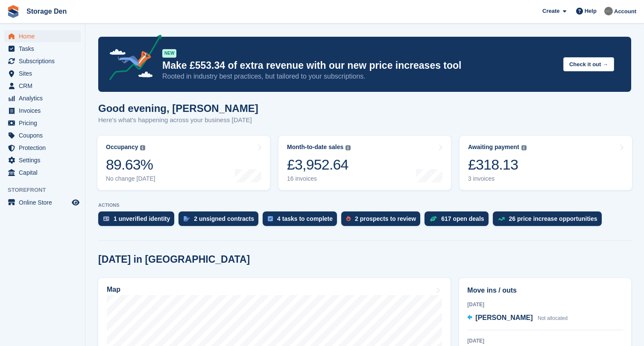 This screenshot has height=346, width=644. What do you see at coordinates (319, 164) in the screenshot?
I see `div: £3,952.64` at bounding box center [319, 164].